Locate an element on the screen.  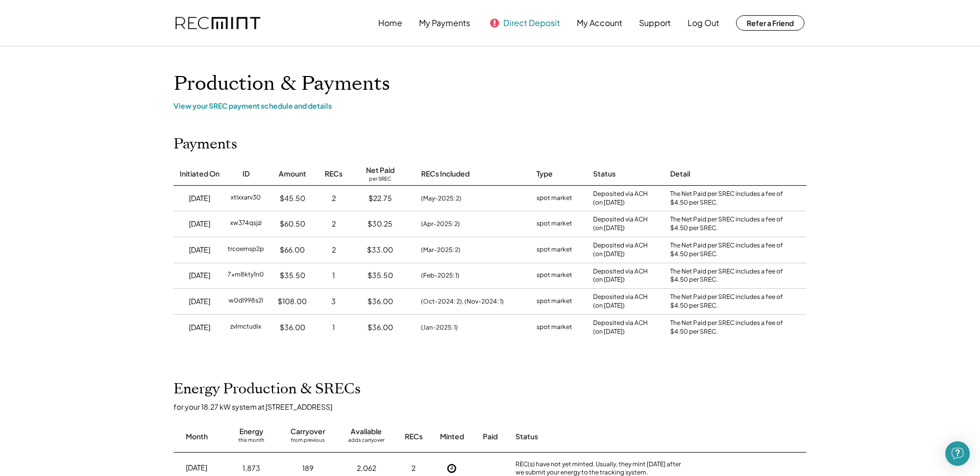
div: 3 is located at coordinates (333, 301).